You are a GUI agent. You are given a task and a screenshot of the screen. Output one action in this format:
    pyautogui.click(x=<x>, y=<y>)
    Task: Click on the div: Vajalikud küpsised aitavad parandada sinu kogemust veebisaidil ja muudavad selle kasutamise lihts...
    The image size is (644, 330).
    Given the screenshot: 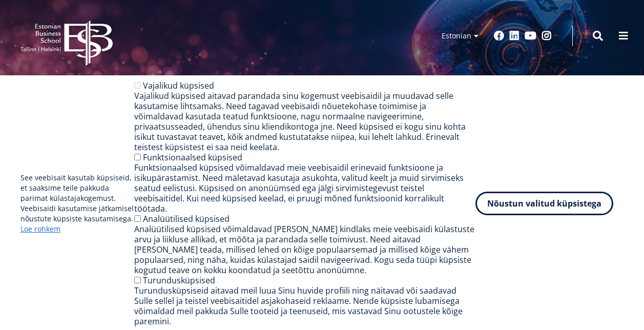 What is the action you would take?
    pyautogui.click(x=305, y=121)
    